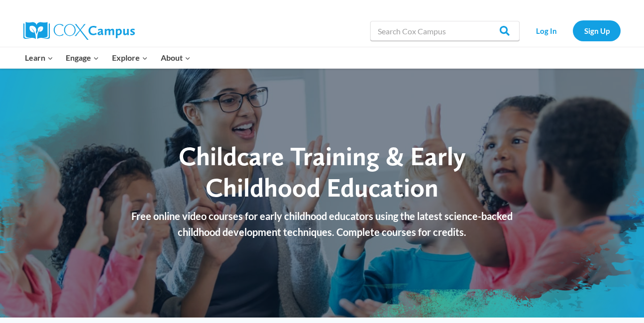 Image resolution: width=644 pixels, height=323 pixels. I want to click on img: Cox Campus, so click(79, 31).